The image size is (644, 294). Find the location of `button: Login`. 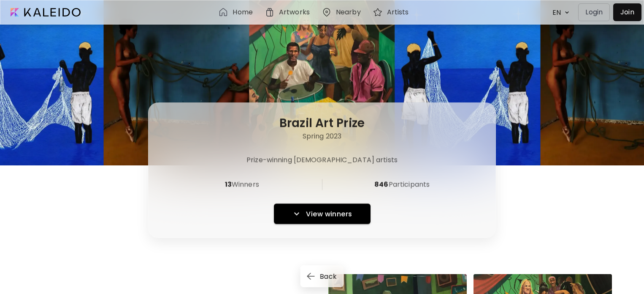

button: Login is located at coordinates (594, 12).